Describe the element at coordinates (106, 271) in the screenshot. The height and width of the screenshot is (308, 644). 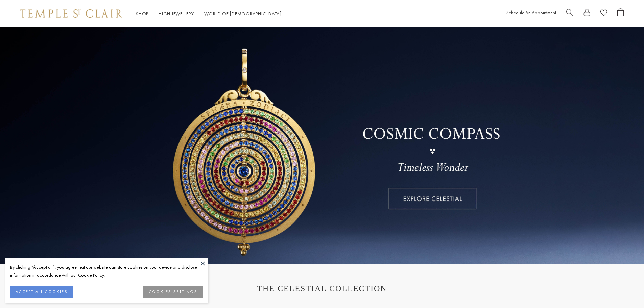
I see `div: By clicking “Accept all”, you agree that our website can store cookies on your device and disclos...` at that location.